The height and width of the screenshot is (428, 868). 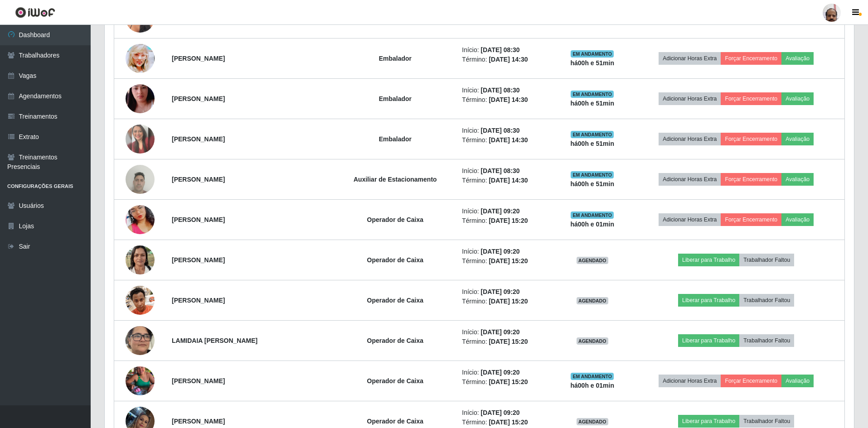 What do you see at coordinates (140, 300) in the screenshot?
I see `img: 1703261513670.jpeg` at bounding box center [140, 300].